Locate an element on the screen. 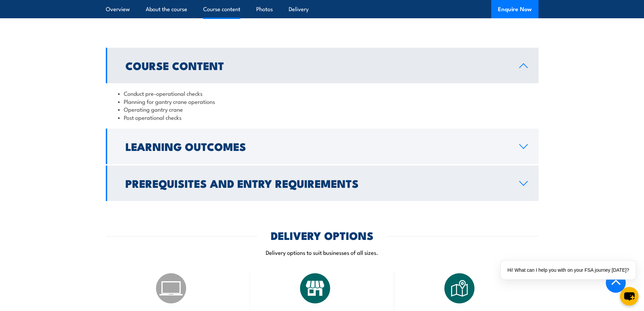 This screenshot has width=644, height=311. a: Course Content is located at coordinates (322, 65).